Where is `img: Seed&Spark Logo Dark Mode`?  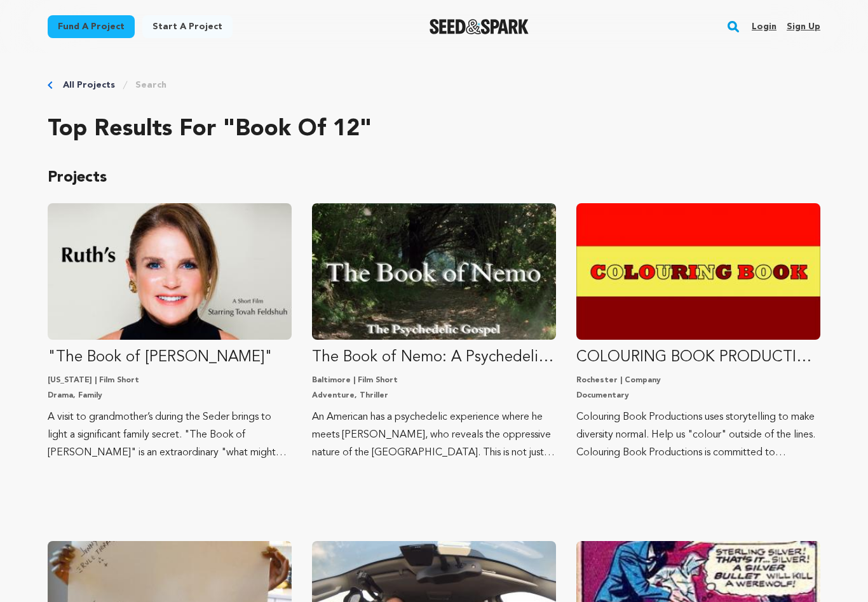 img: Seed&Spark Logo Dark Mode is located at coordinates (479, 27).